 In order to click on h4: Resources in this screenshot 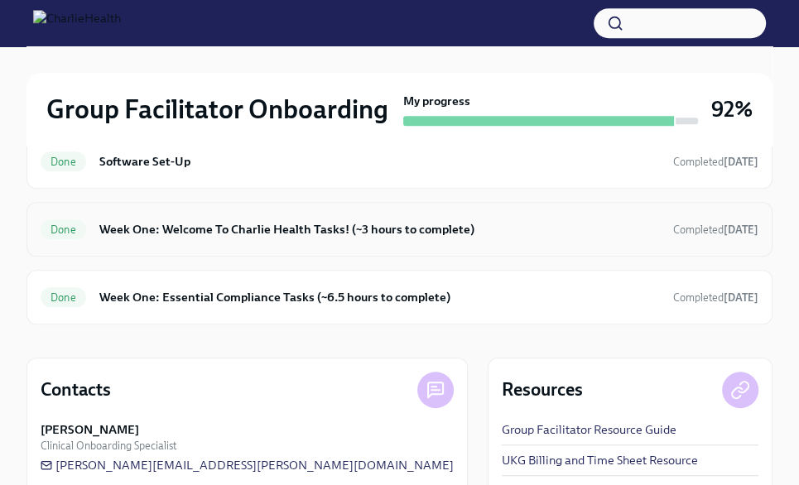, I will do `click(543, 390)`.